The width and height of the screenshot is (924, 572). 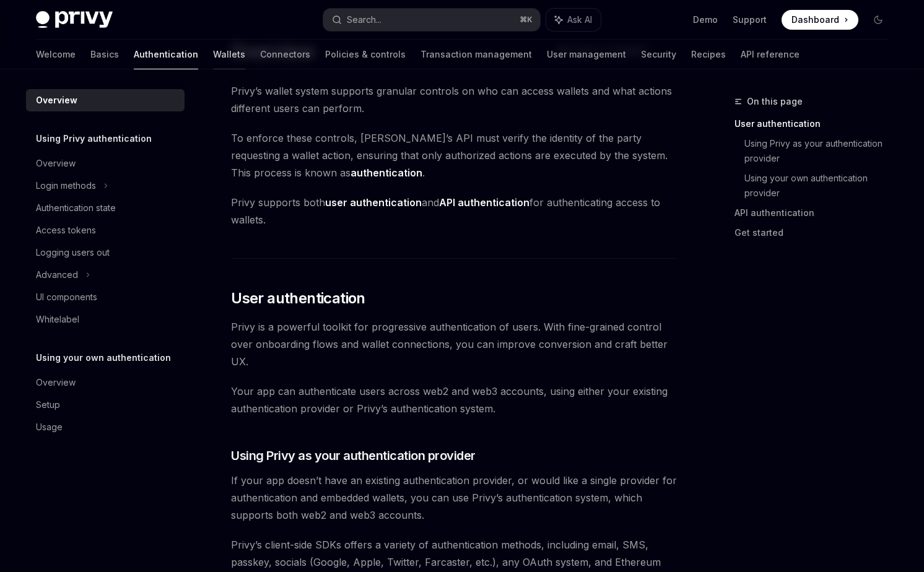 What do you see at coordinates (229, 54) in the screenshot?
I see `a: Wallets` at bounding box center [229, 54].